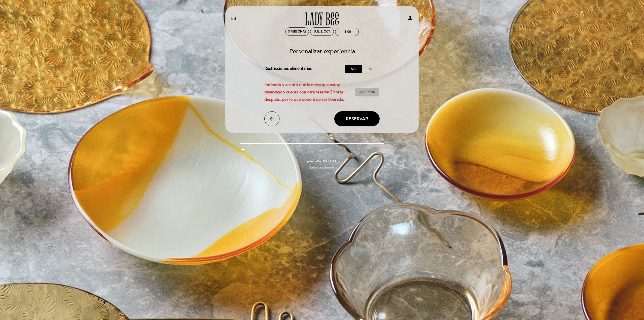 This screenshot has height=320, width=644. I want to click on a: powered by, so click(322, 161).